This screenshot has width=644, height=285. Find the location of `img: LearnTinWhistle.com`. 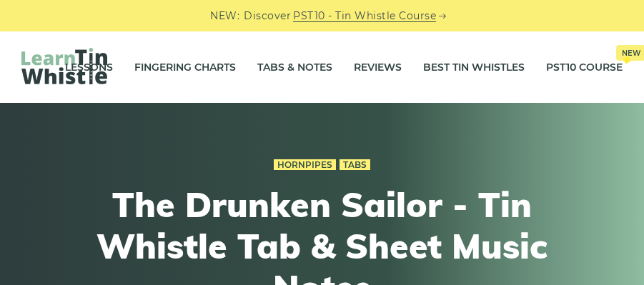

img: LearnTinWhistle.com is located at coordinates (64, 66).